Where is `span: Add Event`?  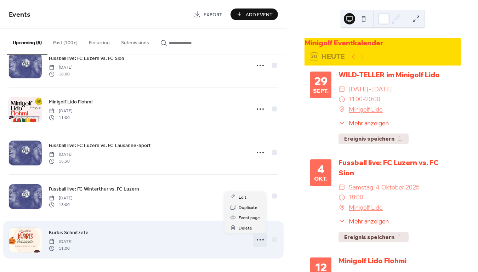
span: Add Event is located at coordinates (259, 15).